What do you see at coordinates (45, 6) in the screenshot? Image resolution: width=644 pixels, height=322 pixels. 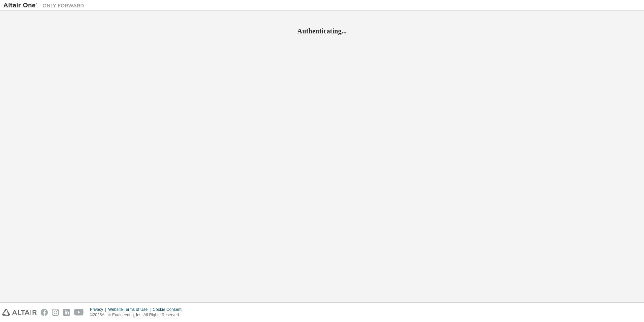 I see `img: Altair One` at bounding box center [45, 6].